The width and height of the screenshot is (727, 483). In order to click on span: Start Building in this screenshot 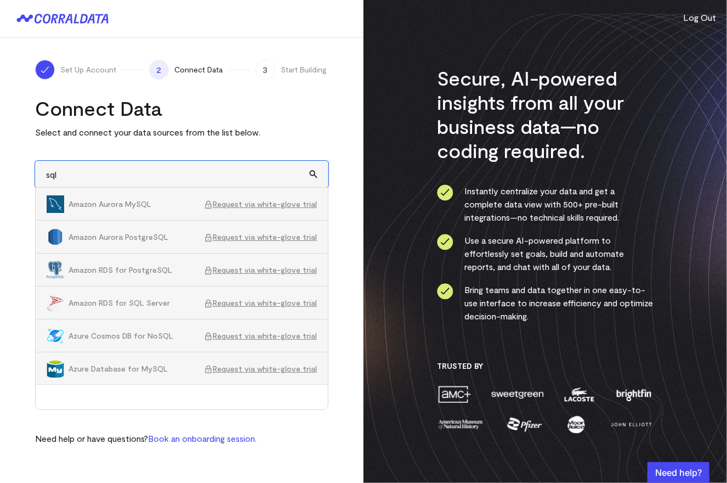, I will do `click(304, 70)`.